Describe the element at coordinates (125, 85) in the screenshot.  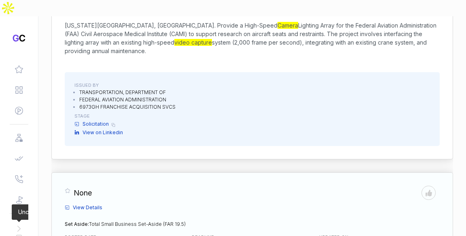
I see `h5: ISSUED BY` at that location.